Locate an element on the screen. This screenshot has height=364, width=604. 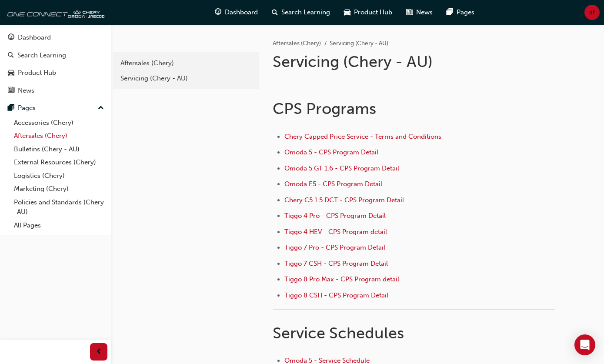
a: Tiggo 8 CSH - CPS Program Detail is located at coordinates (336, 295).